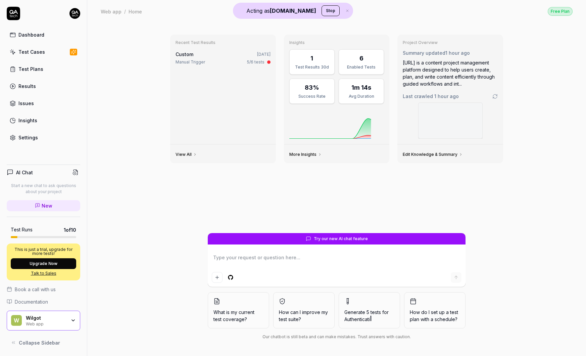 This screenshot has height=356, width=586. Describe the element at coordinates (43, 189) in the screenshot. I see `p: Start a new chat to ask questions about your project` at that location.